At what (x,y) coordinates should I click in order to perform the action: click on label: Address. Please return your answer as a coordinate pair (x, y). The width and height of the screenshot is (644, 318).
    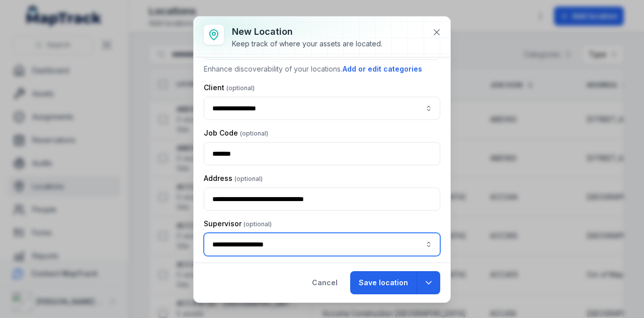
    Looking at the image, I should click on (233, 179).